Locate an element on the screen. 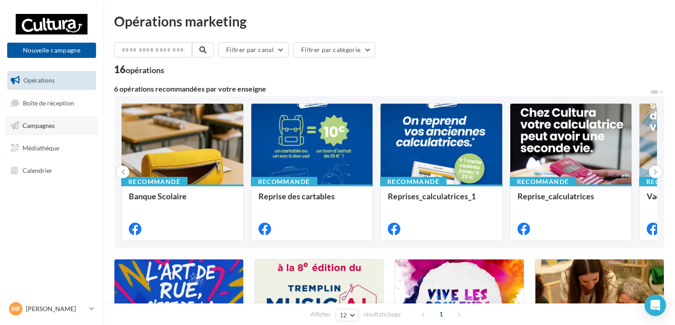  div: 16 is located at coordinates (139, 70).